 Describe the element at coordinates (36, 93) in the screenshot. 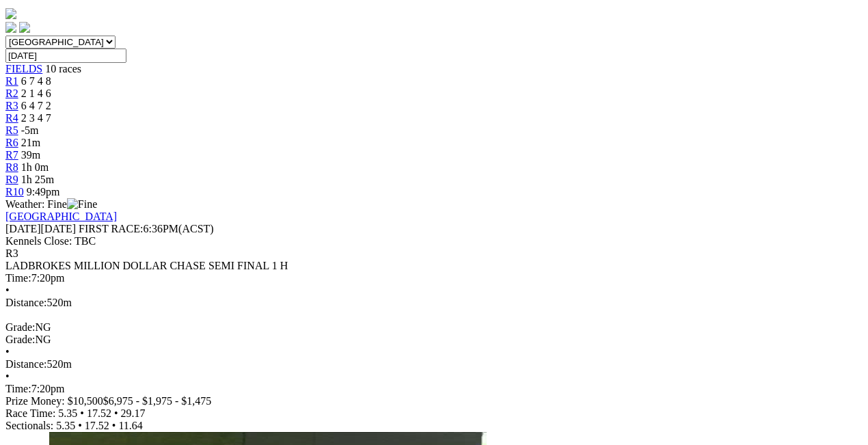

I see `span: 2 1 4 6` at that location.